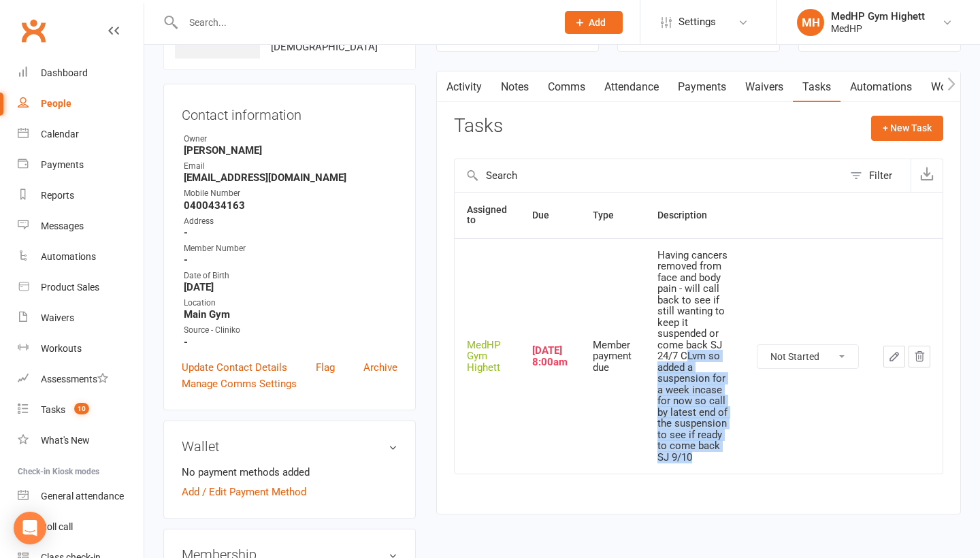 The height and width of the screenshot is (558, 980). Describe the element at coordinates (290, 276) in the screenshot. I see `div: Date of Birth` at that location.